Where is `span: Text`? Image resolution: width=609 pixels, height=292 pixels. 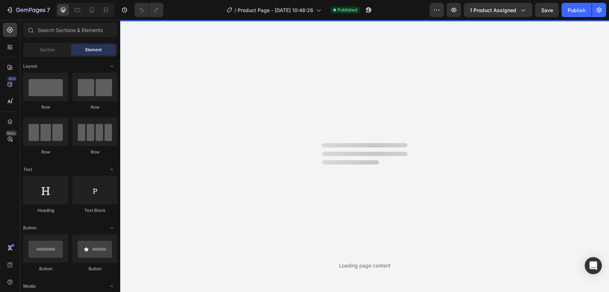 span: Text is located at coordinates (27, 170).